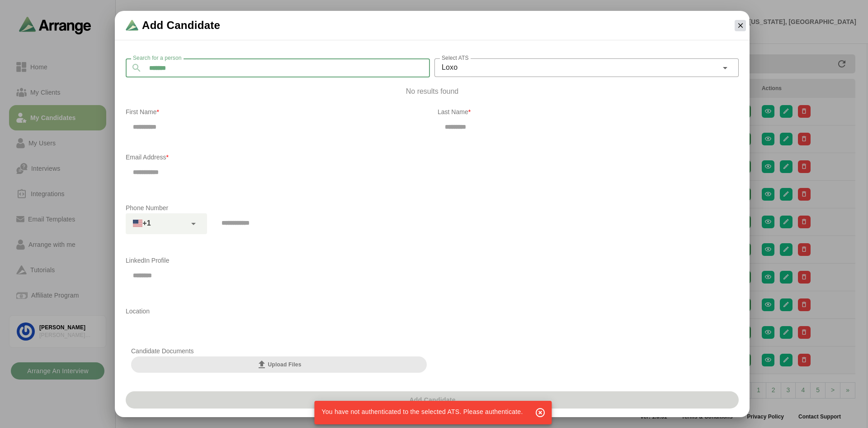  Describe the element at coordinates (433, 92) in the screenshot. I see `p: No results found` at that location.